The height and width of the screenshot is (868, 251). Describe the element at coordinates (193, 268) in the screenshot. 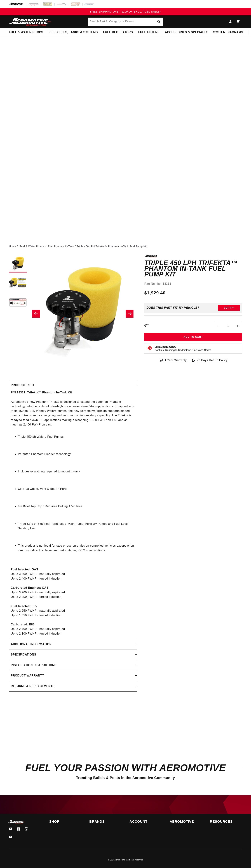

I see `h1: Triple 450 LPH Trifekta™ Phantom In-Tank Fuel Pump Kit` at that location.